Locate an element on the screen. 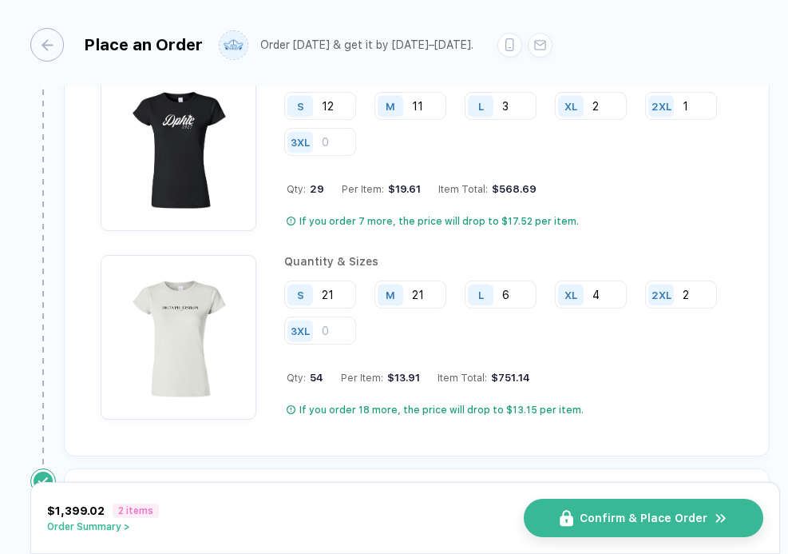 This screenshot has width=788, height=554. button: Order Summary > is located at coordinates (103, 526).